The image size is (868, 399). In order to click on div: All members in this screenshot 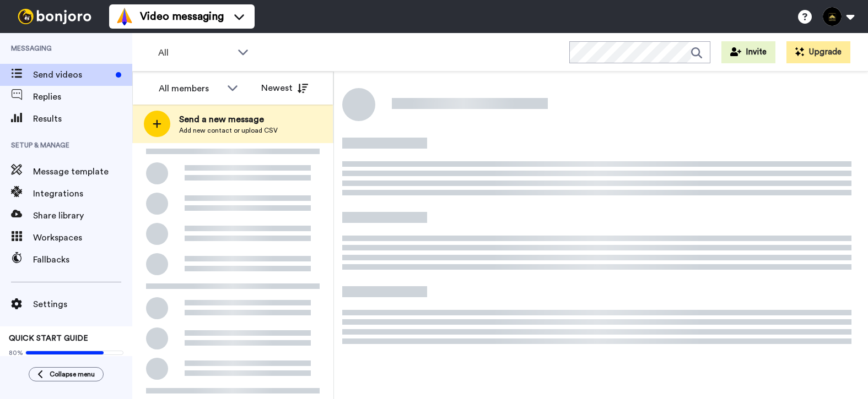, I will do `click(190, 89)`.